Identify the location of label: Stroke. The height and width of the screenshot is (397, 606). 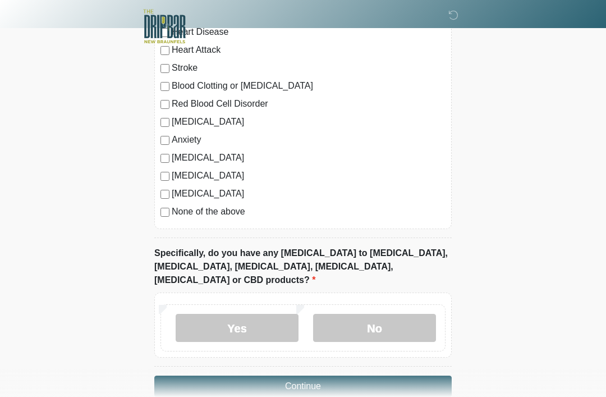
(309, 68).